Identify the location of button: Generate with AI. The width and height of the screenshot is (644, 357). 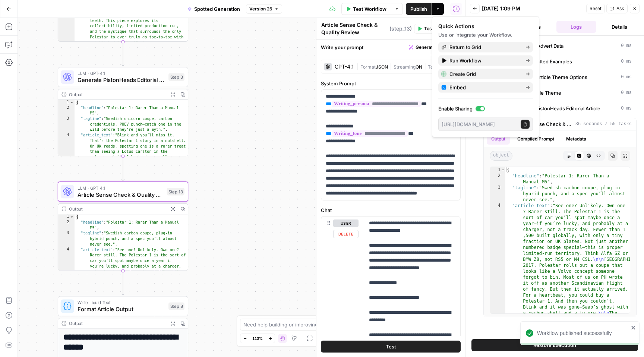
(433, 47).